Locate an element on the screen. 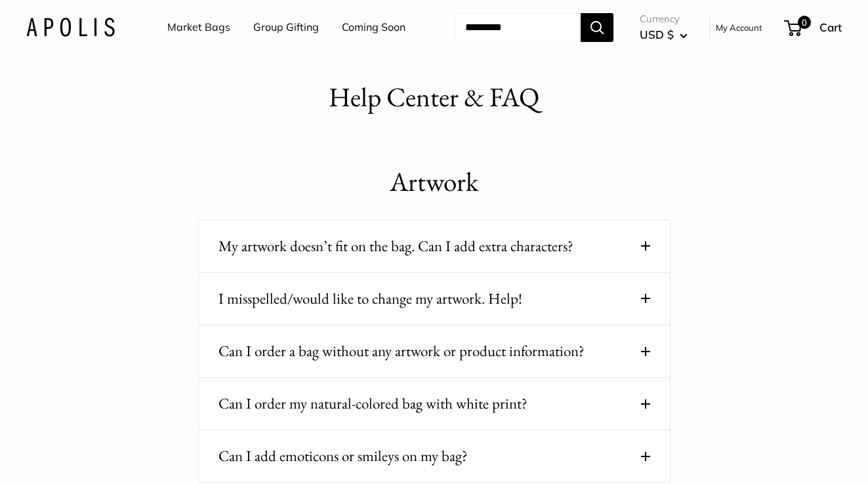  button: Can I order a bag without any artwork or product information? is located at coordinates (434, 351).